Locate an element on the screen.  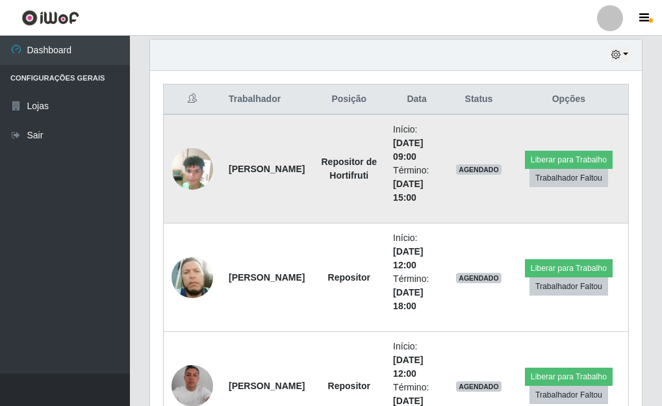
img: CoreUI Logo is located at coordinates (50, 18).